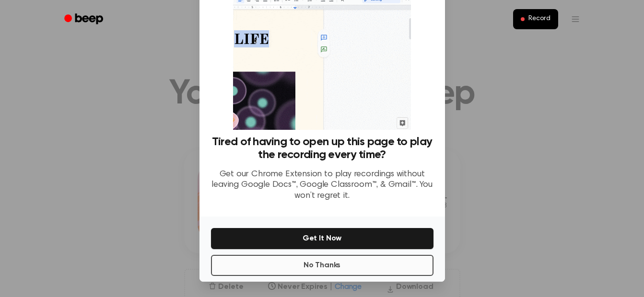 Image resolution: width=644 pixels, height=297 pixels. Describe the element at coordinates (535, 19) in the screenshot. I see `button: Record` at that location.